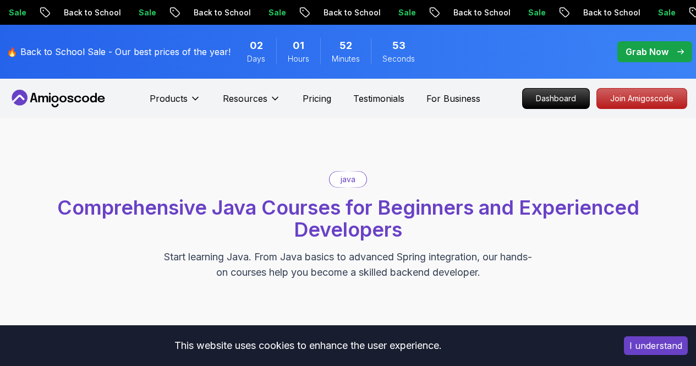  I want to click on p: Join Amigoscode, so click(642, 98).